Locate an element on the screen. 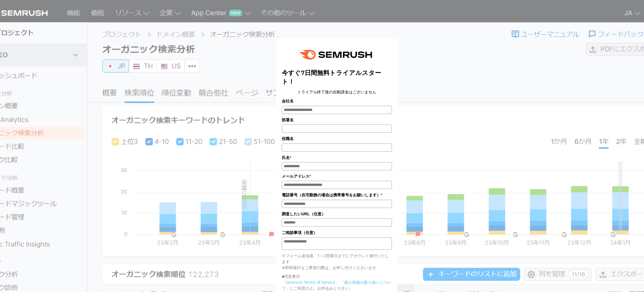  label: 電話番号（在宅勤務の場合は携帯番号をお願いします） is located at coordinates (337, 195).